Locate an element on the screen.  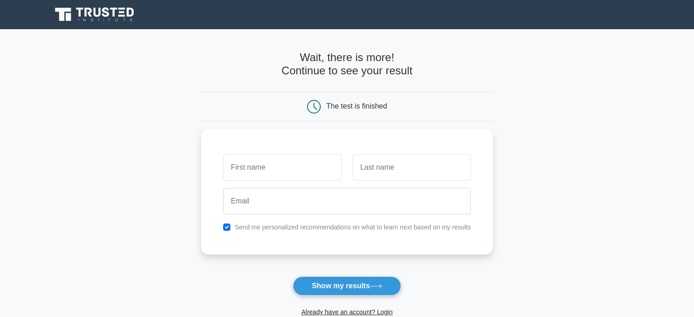
input: Last name is located at coordinates (411, 167).